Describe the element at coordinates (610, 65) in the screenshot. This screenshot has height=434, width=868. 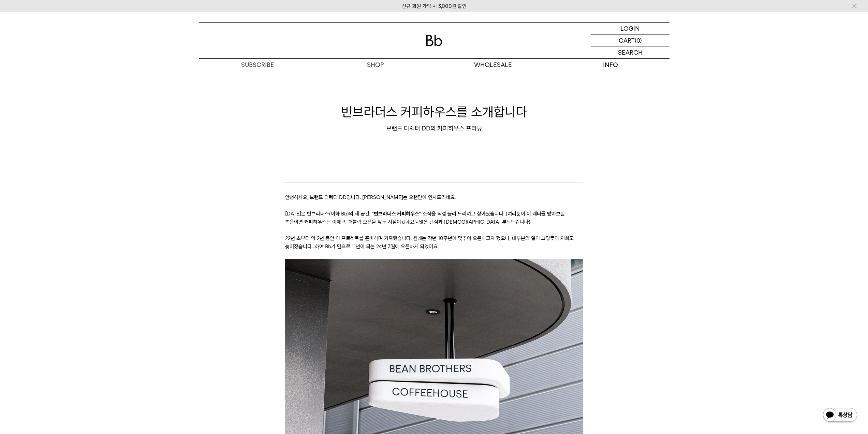
I see `p: INFO` at that location.